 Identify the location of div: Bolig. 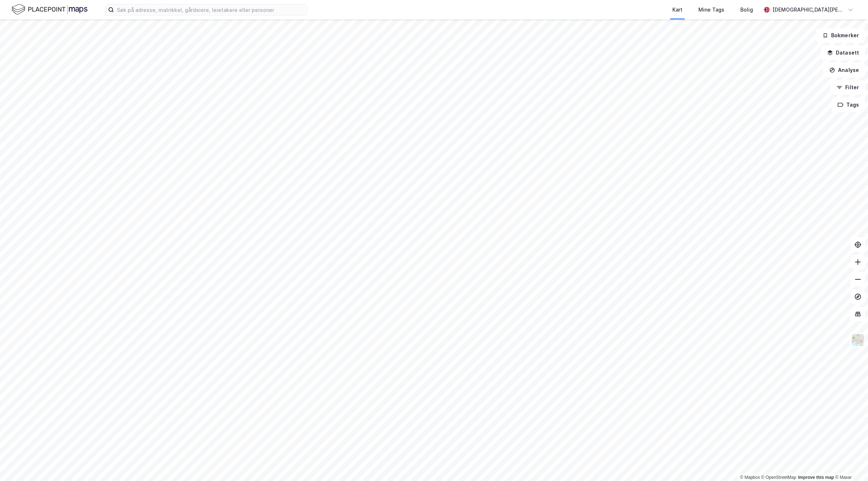
(747, 9).